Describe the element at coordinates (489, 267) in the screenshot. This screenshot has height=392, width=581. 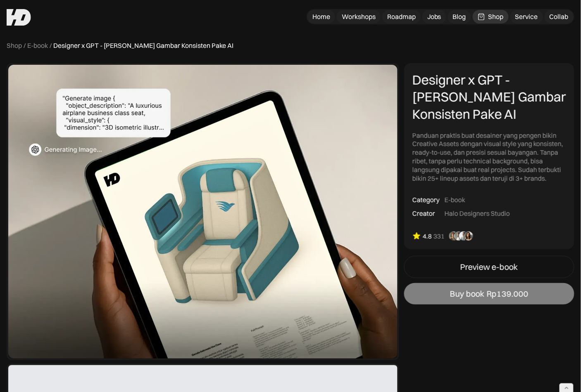
I see `div: Preview e-book` at that location.